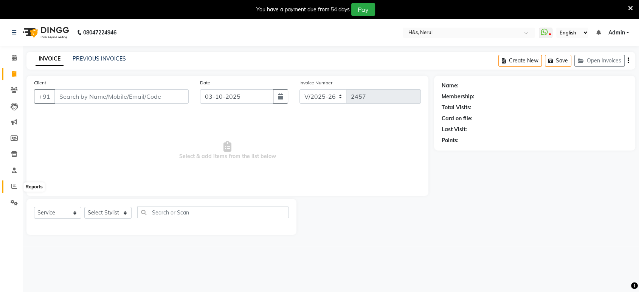  I want to click on span: Select & add items from the list below, so click(227, 151).